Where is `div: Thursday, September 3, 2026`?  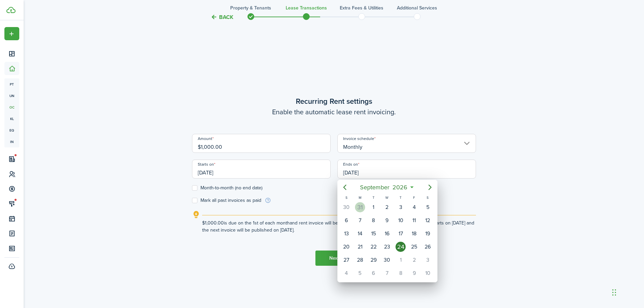
div: Thursday, September 3, 2026 is located at coordinates (401, 207).